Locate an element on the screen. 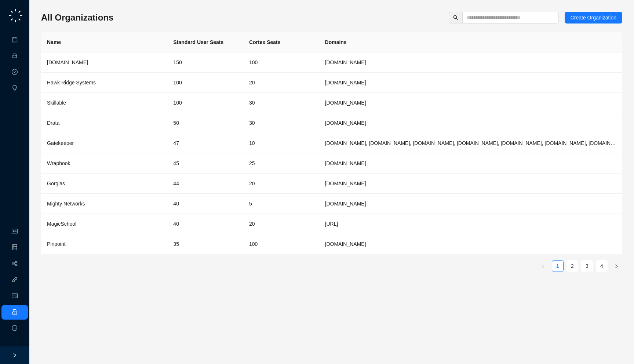  button: left is located at coordinates (543, 265).